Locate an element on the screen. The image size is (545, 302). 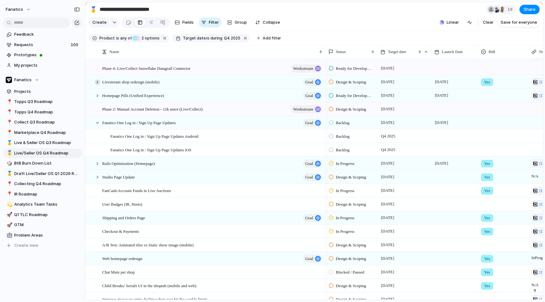
span: Create view is located at coordinates (26, 245).